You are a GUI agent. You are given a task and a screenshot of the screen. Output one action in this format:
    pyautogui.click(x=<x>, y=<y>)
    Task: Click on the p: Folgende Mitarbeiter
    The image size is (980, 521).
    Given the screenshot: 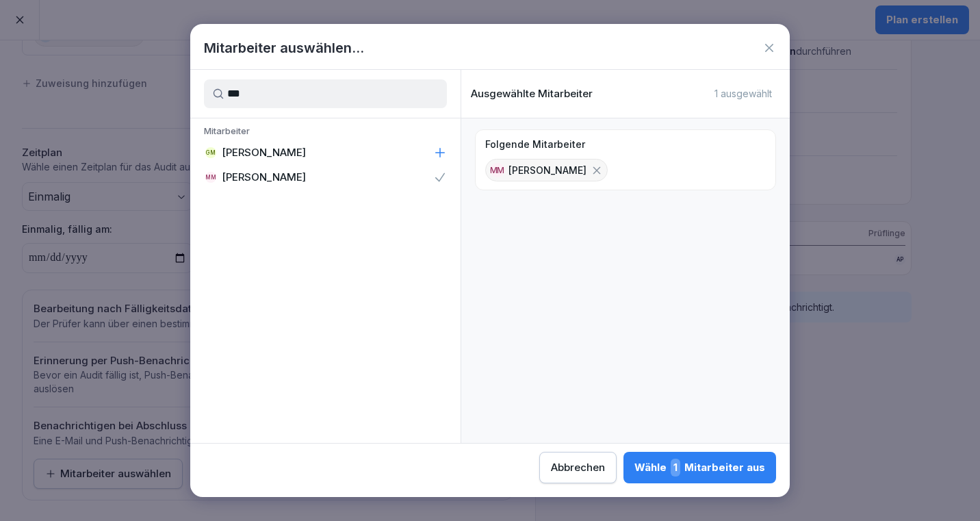 What is the action you would take?
    pyautogui.click(x=535, y=145)
    